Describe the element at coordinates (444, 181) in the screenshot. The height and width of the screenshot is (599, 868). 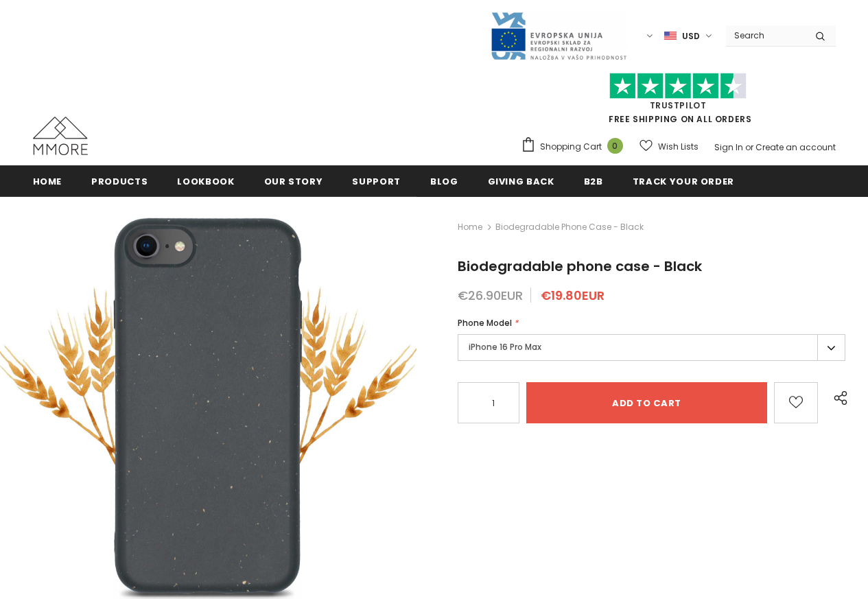
I see `span: Blog` at that location.